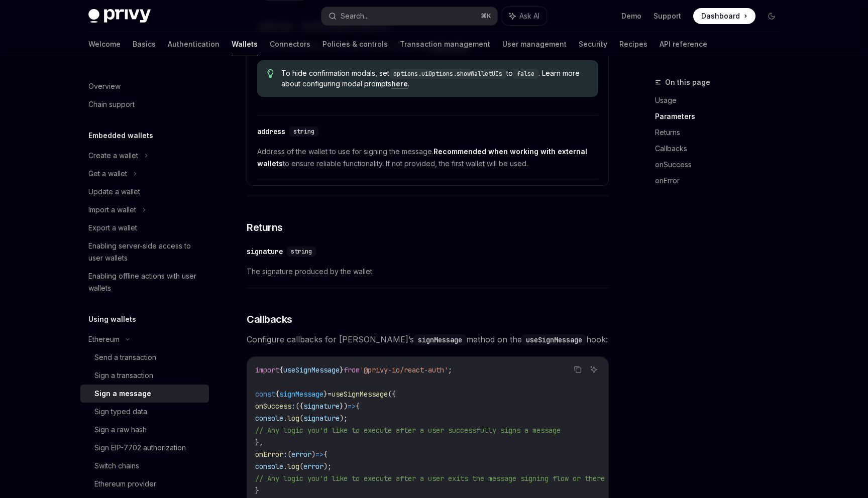  What do you see at coordinates (120, 412) in the screenshot?
I see `div: Sign typed data` at bounding box center [120, 412].